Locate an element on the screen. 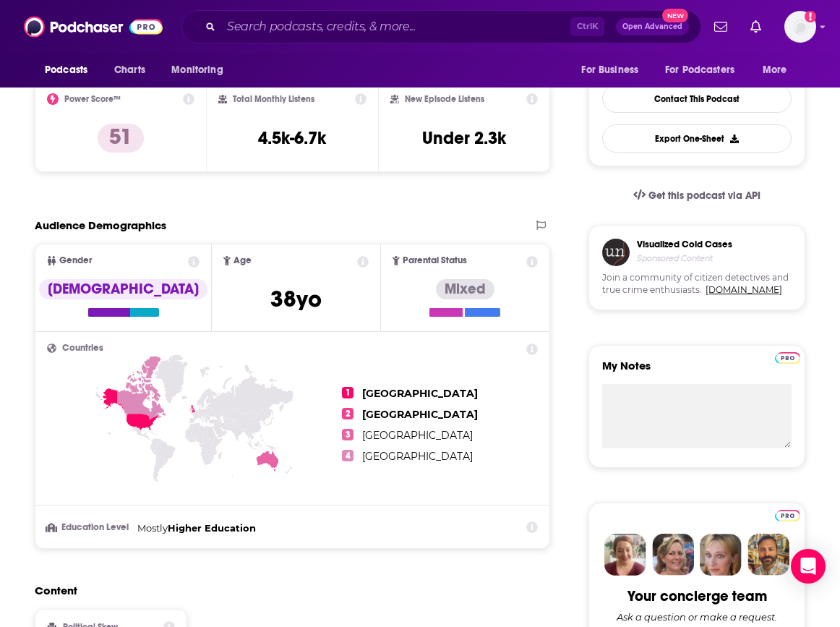 This screenshot has height=627, width=840. a: Charts is located at coordinates (129, 70).